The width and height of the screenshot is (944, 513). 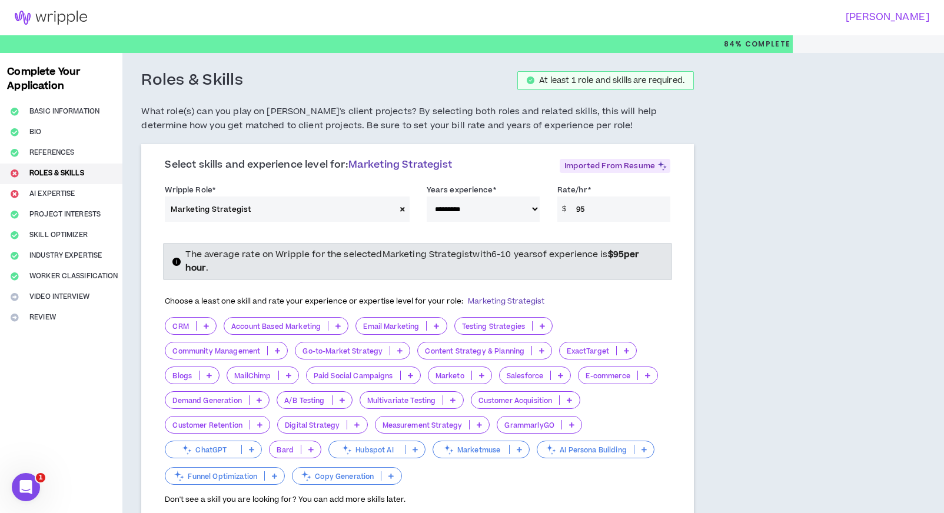 What do you see at coordinates (354, 301) in the screenshot?
I see `span: Choose a least one skill and rate your experience or expertise level for your role:` at bounding box center [354, 301].